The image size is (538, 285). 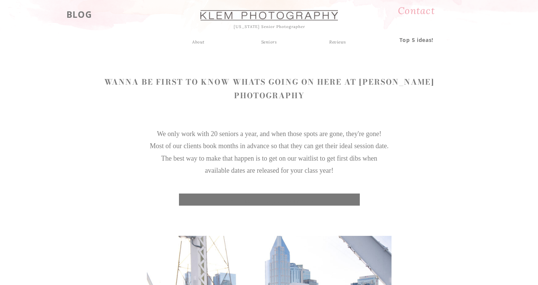 I want to click on div: Contact, so click(x=416, y=11).